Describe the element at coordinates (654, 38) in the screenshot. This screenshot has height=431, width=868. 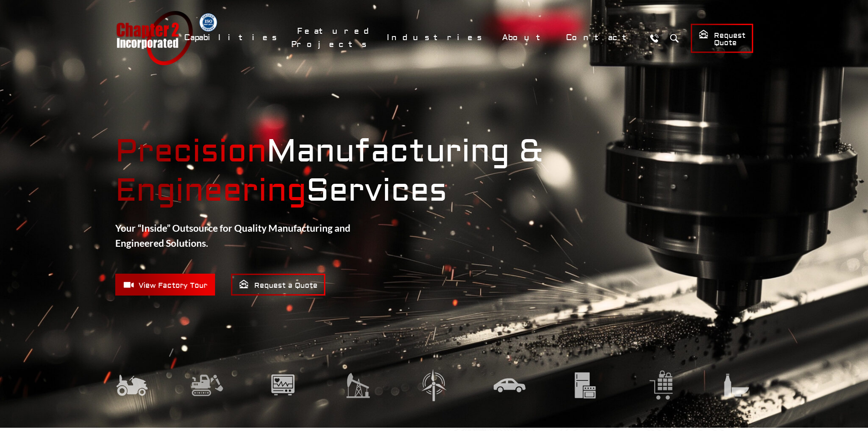
I see `a: Call Us` at that location.